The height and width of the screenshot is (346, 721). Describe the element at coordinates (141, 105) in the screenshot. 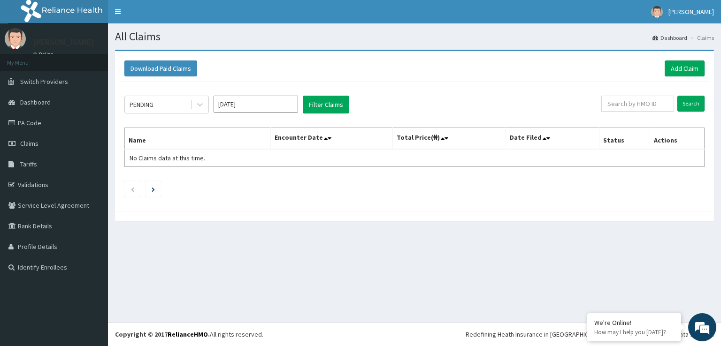

I see `div: PENDING` at that location.